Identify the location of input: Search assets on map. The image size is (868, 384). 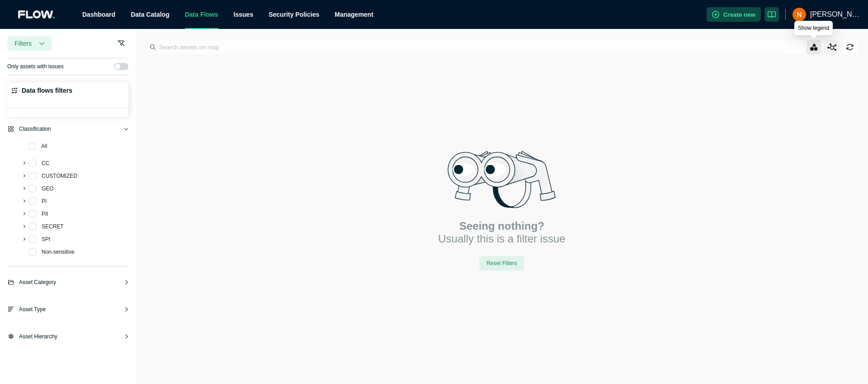
(476, 47).